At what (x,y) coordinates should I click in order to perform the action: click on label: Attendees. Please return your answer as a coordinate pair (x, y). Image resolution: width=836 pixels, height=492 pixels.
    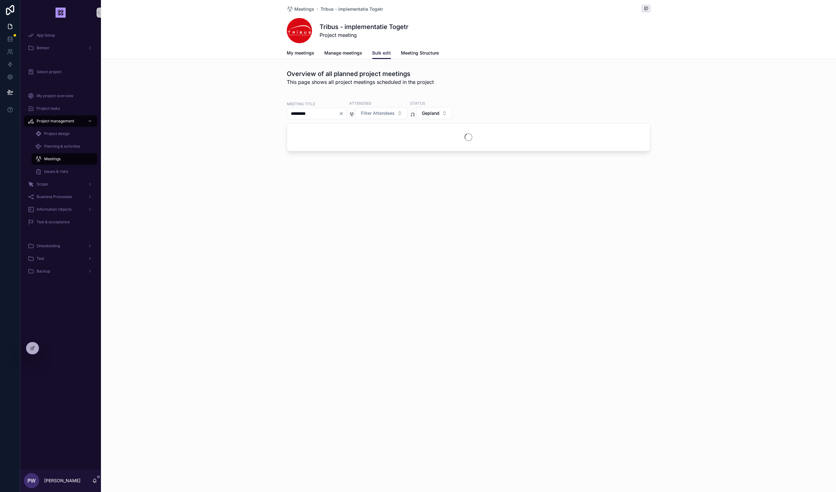
    Looking at the image, I should click on (360, 103).